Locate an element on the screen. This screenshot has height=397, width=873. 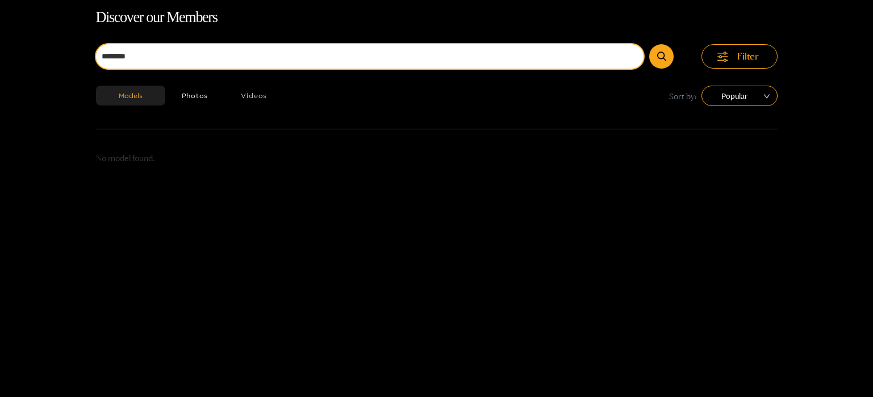
div: sort is located at coordinates (739, 96).